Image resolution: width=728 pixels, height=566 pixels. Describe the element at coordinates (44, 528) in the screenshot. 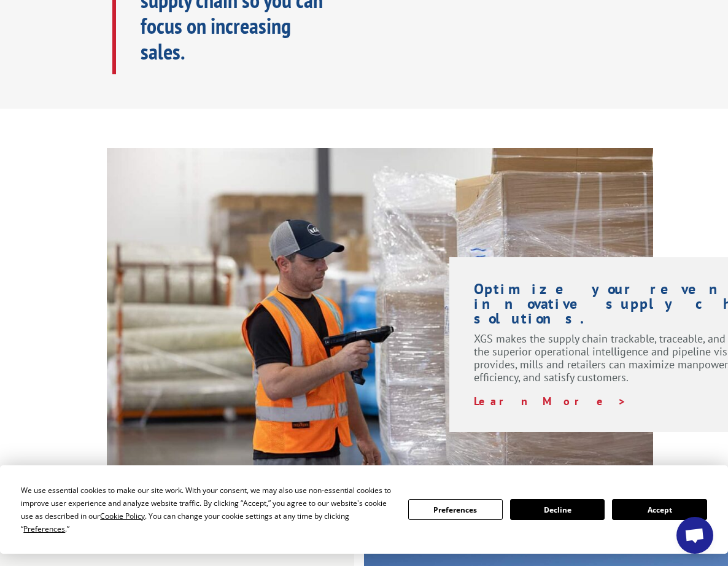

I see `span: Preferences` at that location.